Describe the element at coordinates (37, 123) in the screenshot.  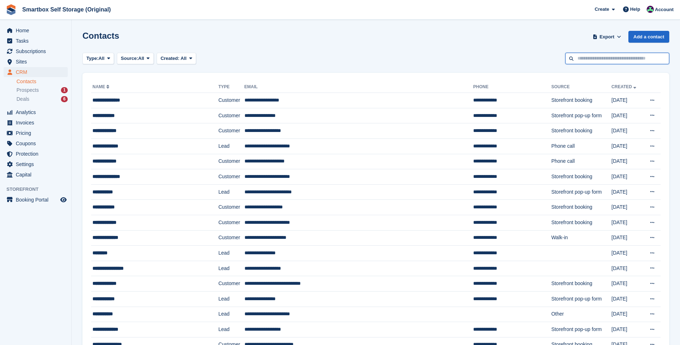
I see `span: Invoices` at that location.